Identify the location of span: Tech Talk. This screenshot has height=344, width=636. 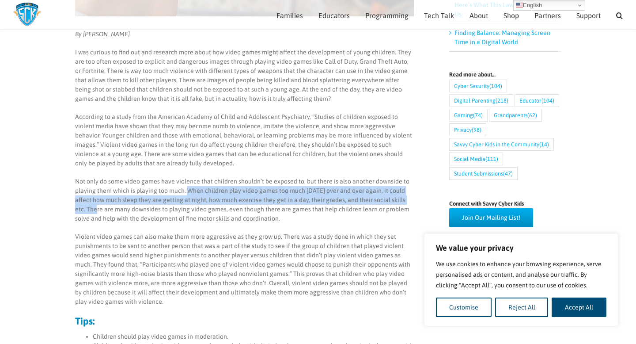
(439, 15).